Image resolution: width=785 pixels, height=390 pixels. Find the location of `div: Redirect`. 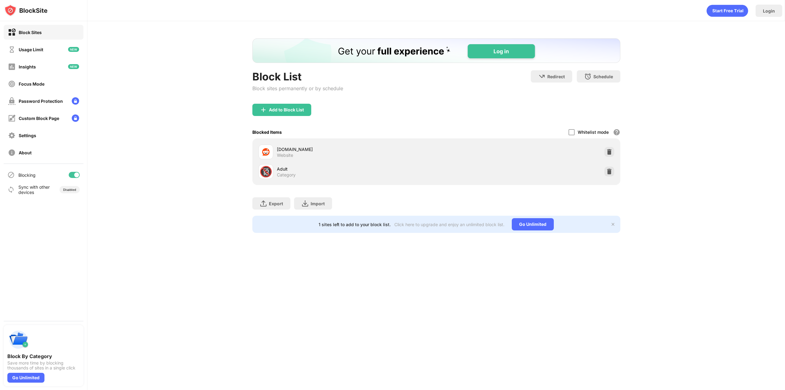

div: Redirect is located at coordinates (556, 76).